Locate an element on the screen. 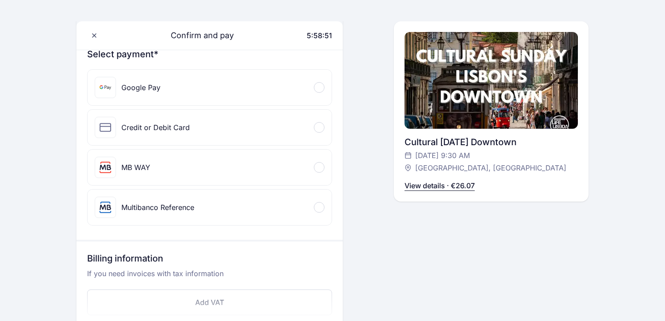 This screenshot has height=321, width=665. div: MB WAY is located at coordinates (136, 168).